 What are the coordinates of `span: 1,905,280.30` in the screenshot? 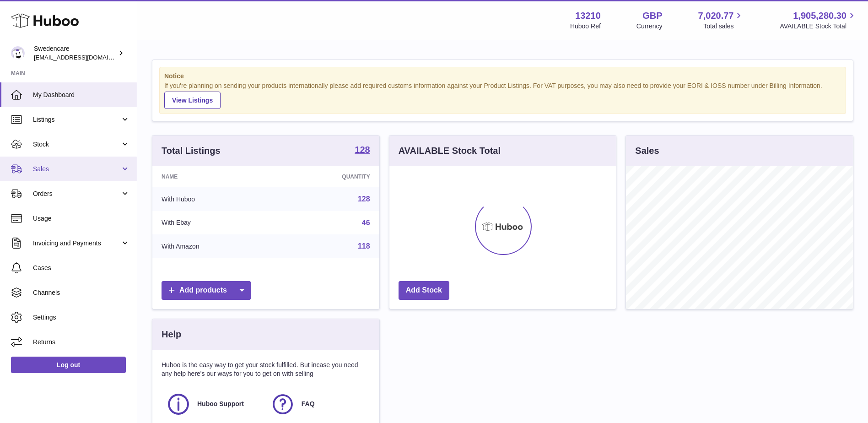 It's located at (820, 16).